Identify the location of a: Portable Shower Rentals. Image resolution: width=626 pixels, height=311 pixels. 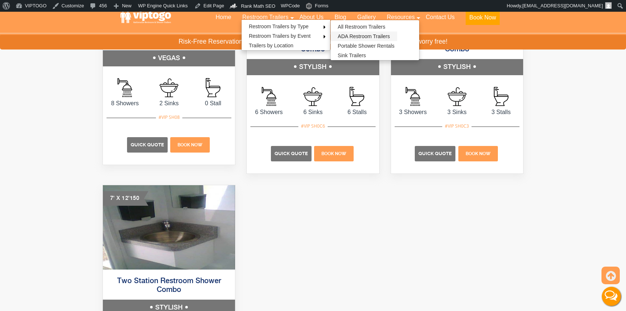
(366, 46).